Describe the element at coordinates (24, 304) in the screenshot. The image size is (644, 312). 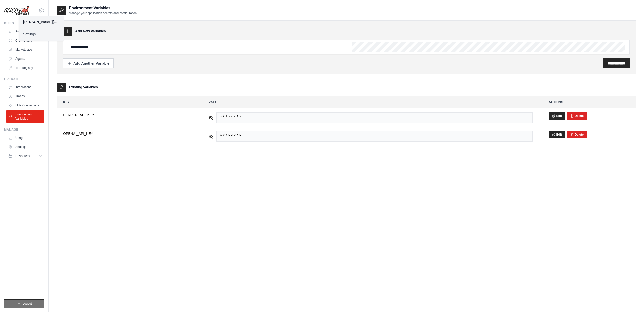
I see `button: Logout` at that location.